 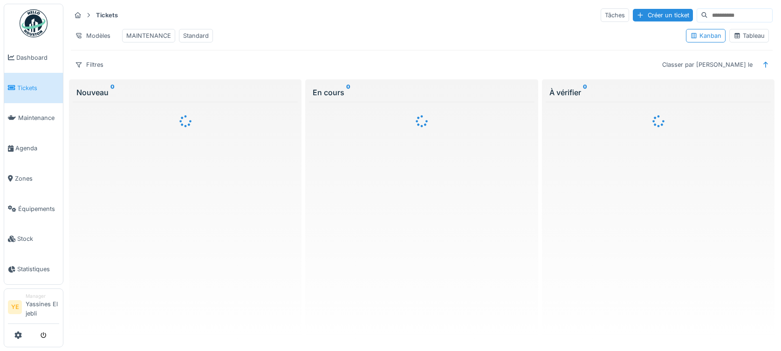 I want to click on div: Manager, so click(x=42, y=296).